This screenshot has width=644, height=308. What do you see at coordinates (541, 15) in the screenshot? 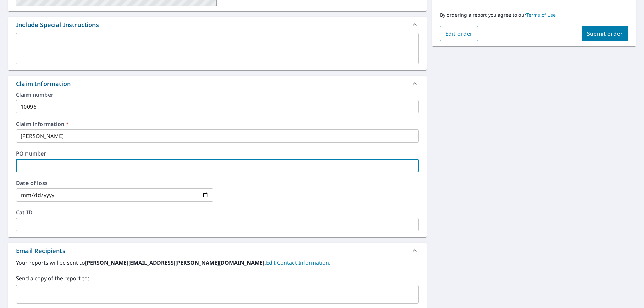
I see `a: Terms of Use` at bounding box center [541, 15].